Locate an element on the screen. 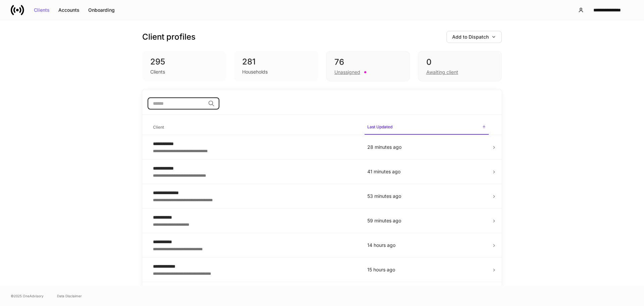 Image resolution: width=644 pixels, height=306 pixels. h6: Client is located at coordinates (158, 127).